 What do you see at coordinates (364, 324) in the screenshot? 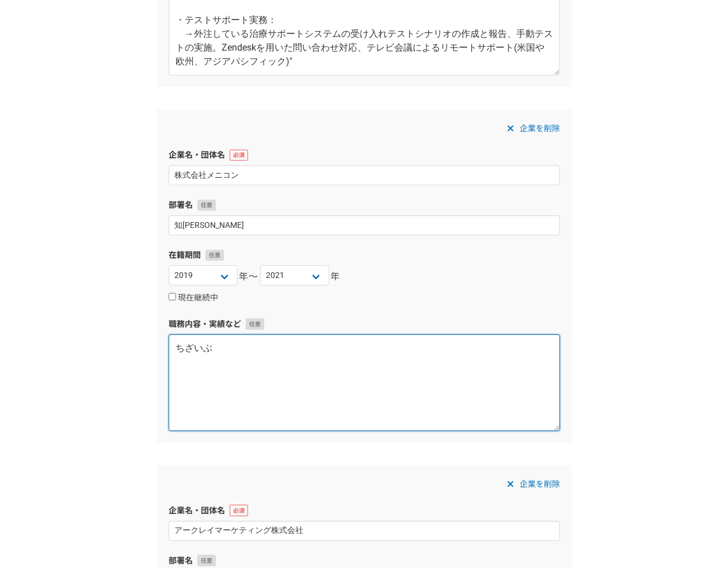
I see `label: 職務内容・実績など` at bounding box center [364, 324].